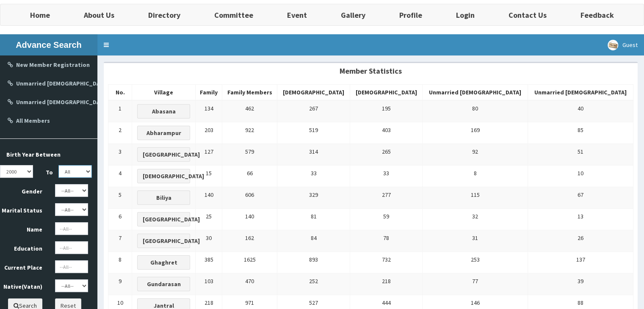 The image size is (644, 309). Describe the element at coordinates (40, 15) in the screenshot. I see `a: Home` at that location.